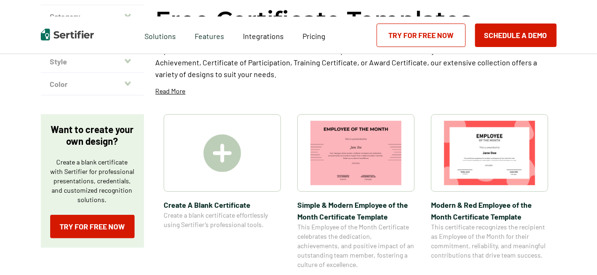 This screenshot has width=597, height=275. What do you see at coordinates (263, 36) in the screenshot?
I see `span: Integrations` at bounding box center [263, 36].